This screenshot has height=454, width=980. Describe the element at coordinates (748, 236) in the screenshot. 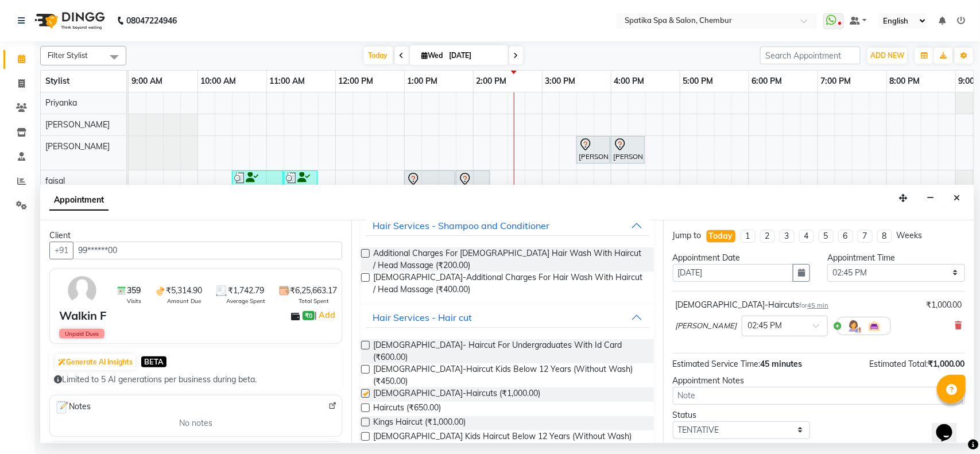

I see `li: 1` at that location.